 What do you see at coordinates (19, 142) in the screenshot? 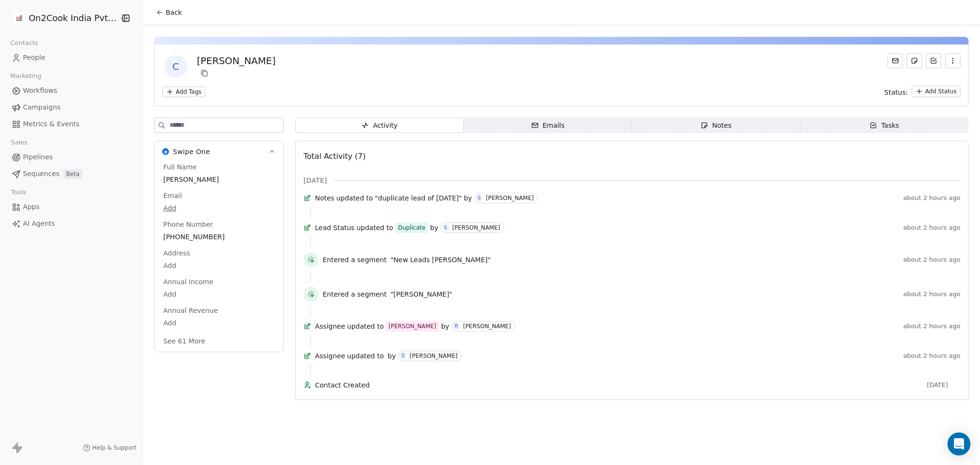
I see `span: Sales` at bounding box center [19, 142].